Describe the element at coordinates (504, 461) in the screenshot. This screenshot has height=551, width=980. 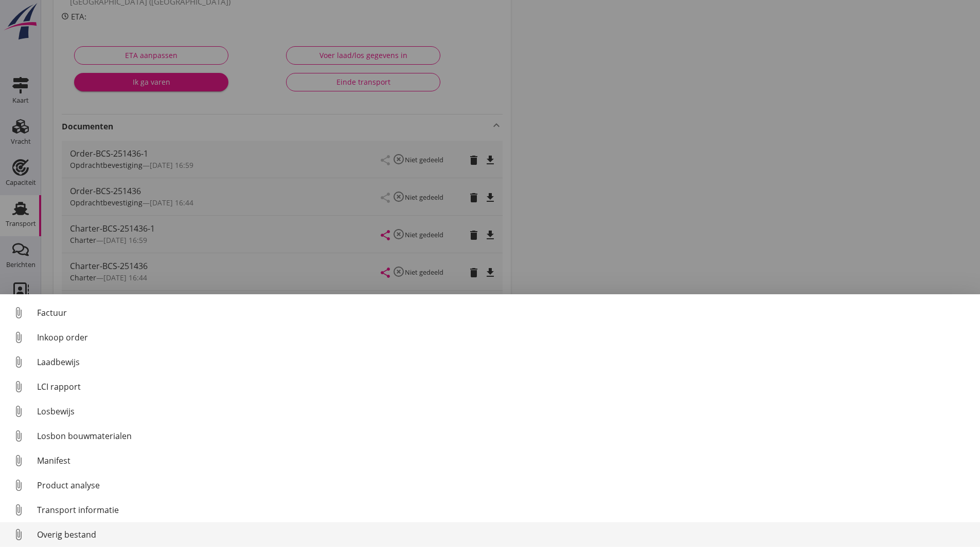
I see `div: Manifest` at that location.